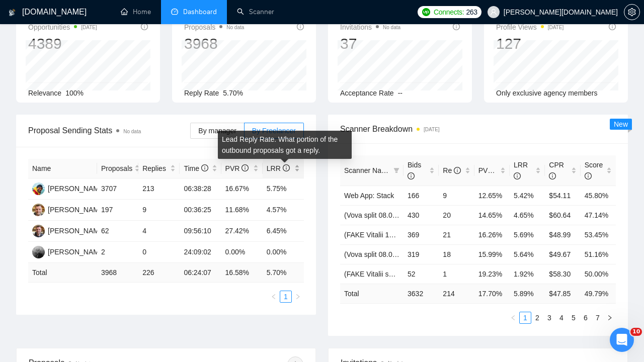 This screenshot has height=362, width=644. What do you see at coordinates (12, 12) in the screenshot?
I see `img: logo` at bounding box center [12, 12].